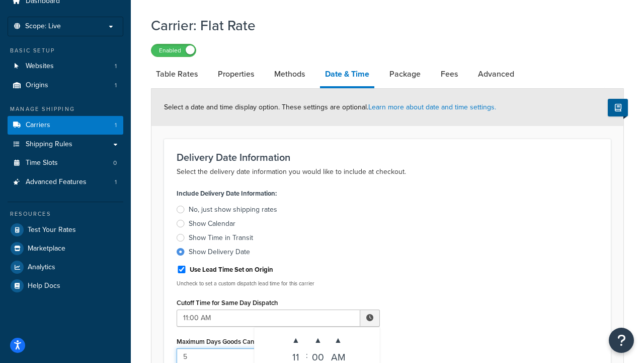 This screenshot has width=644, height=363. Describe the element at coordinates (49, 144) in the screenshot. I see `span: Shipping Rules` at that location.